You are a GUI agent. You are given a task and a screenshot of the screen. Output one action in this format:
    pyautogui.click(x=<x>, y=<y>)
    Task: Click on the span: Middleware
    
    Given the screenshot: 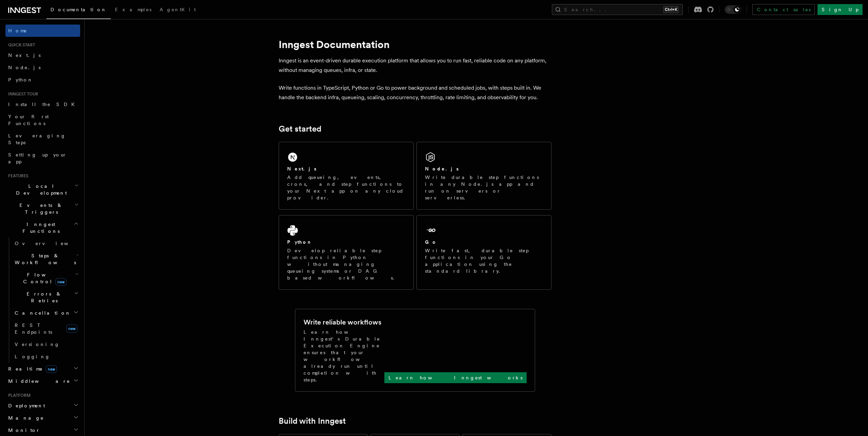 What is the action you would take?
    pyautogui.click(x=38, y=382)
    